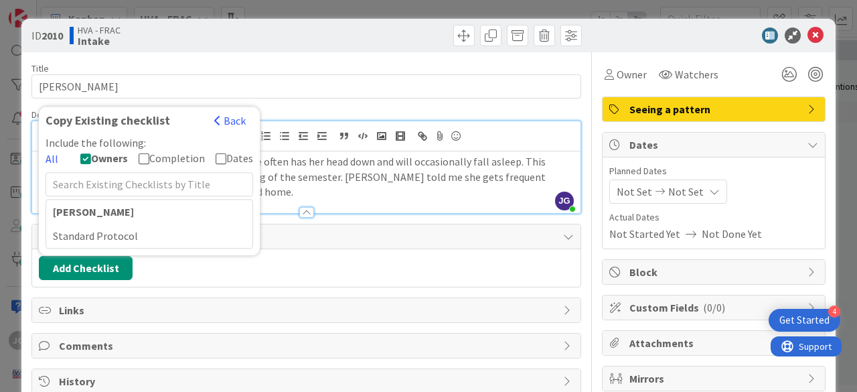 The height and width of the screenshot is (392, 857). I want to click on div: Standard Protocol, so click(149, 236).